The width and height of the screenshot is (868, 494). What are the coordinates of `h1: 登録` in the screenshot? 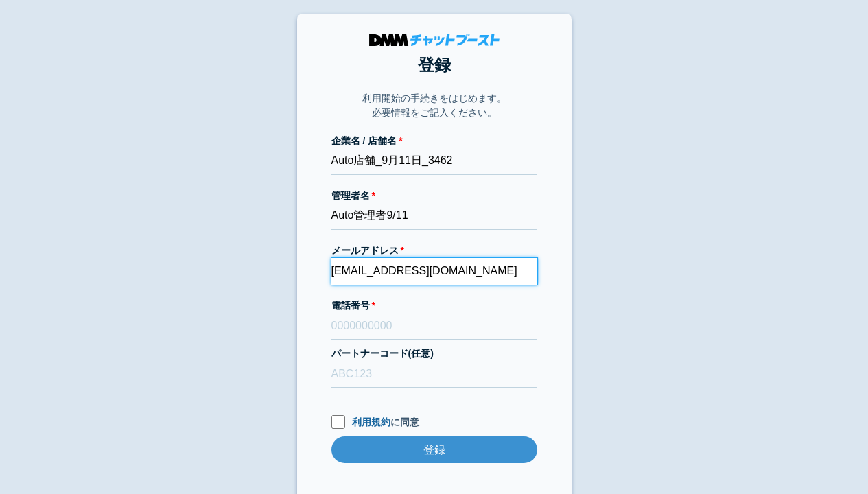 It's located at (434, 65).